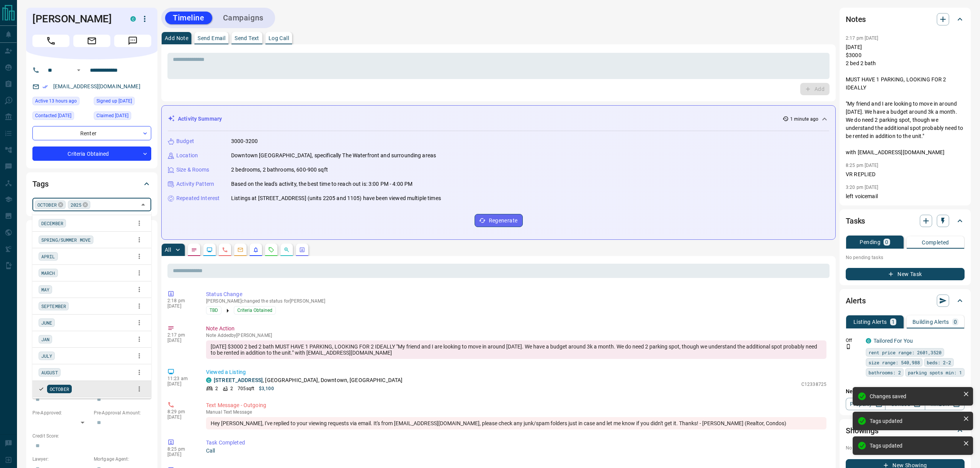  What do you see at coordinates (302, 250) in the screenshot?
I see `svg: Agent Actions` at bounding box center [302, 250].